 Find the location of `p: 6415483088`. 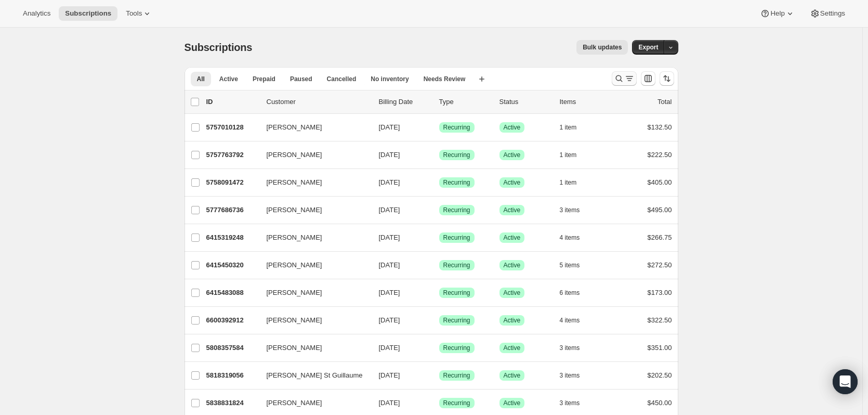

p: 6415483088 is located at coordinates (232, 293).